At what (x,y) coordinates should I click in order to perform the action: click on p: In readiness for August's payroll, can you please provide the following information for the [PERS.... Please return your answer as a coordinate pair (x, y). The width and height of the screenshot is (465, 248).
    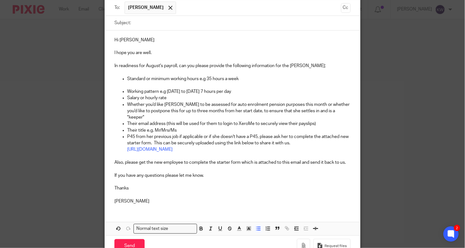
    Looking at the image, I should click on (232, 66).